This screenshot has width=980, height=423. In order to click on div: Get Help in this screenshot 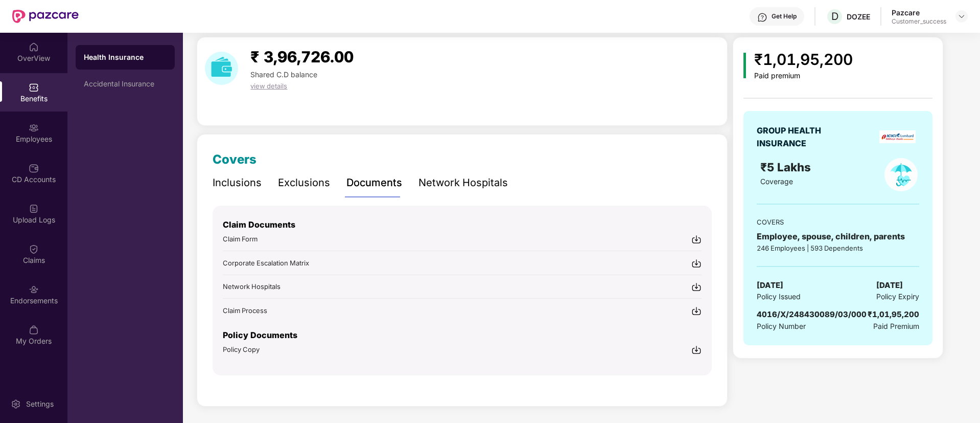, I will do `click(785, 17)`.